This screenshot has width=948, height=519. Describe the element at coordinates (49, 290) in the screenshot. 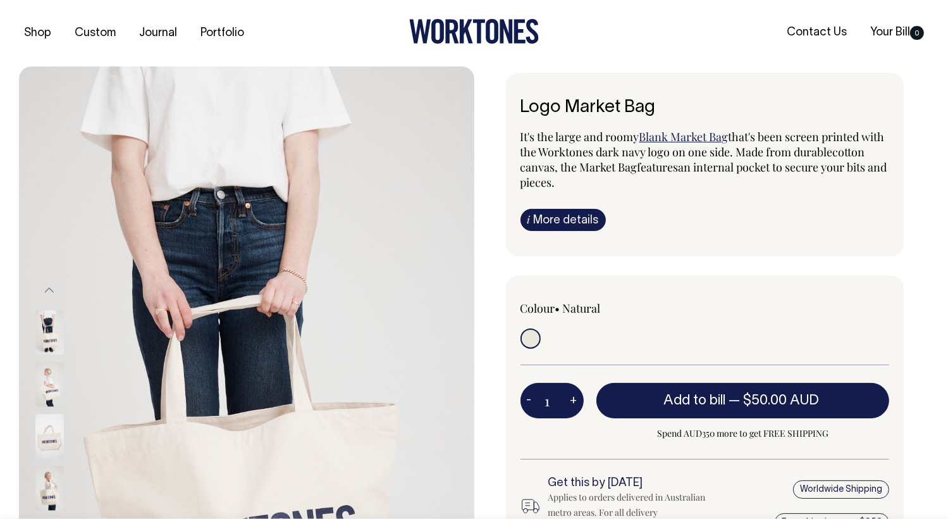

I see `button: Previous` at that location.